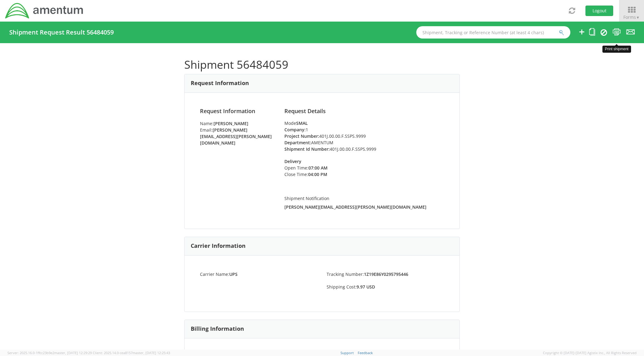 Image resolution: width=644 pixels, height=356 pixels. Describe the element at coordinates (364, 198) in the screenshot. I see `h5: Shipment Notification` at that location.